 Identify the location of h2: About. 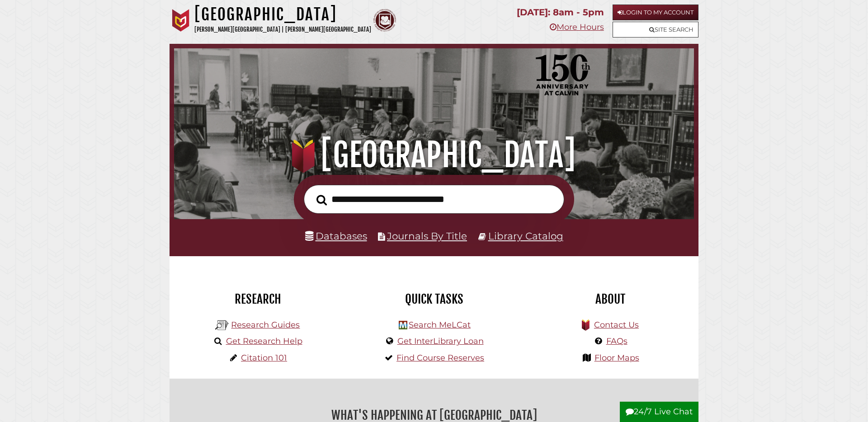
(610, 299).